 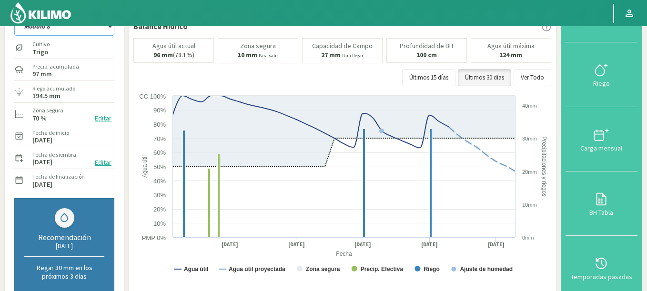 What do you see at coordinates (160, 167) in the screenshot?
I see `text: 50%` at bounding box center [160, 167].